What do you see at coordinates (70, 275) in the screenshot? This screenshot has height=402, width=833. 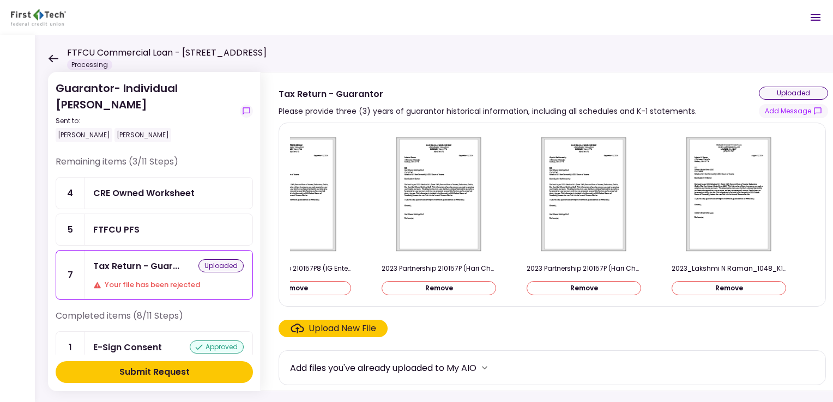 I see `div: 7` at bounding box center [70, 275].